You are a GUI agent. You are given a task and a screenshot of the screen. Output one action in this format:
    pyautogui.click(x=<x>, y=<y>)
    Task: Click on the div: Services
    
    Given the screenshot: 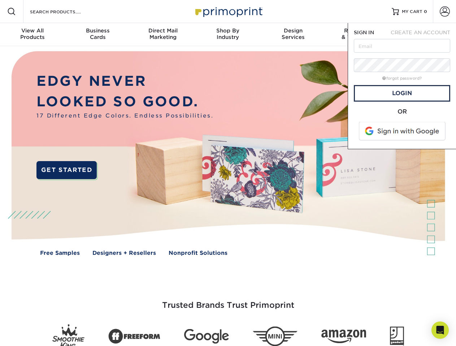 What is the action you would take?
    pyautogui.click(x=293, y=34)
    